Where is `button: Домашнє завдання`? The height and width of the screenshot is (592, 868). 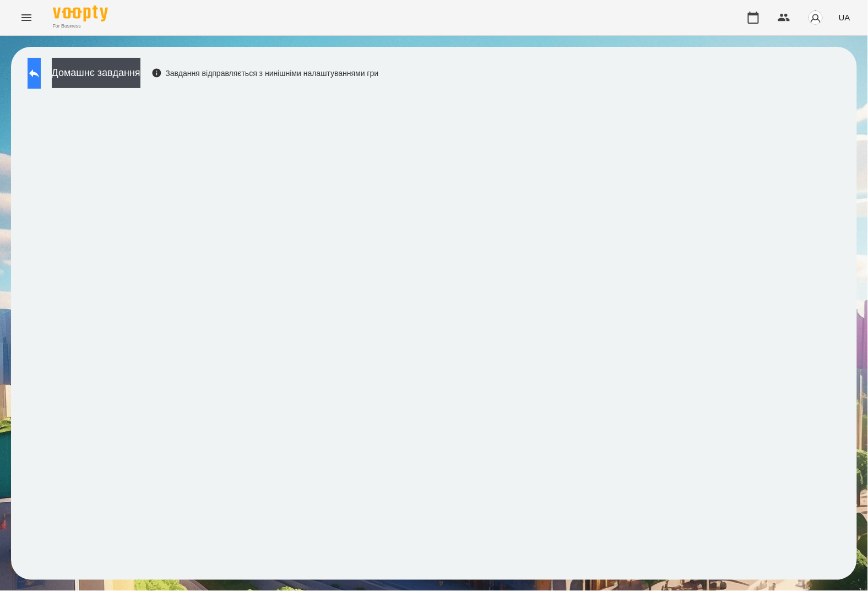
button: Домашнє завдання is located at coordinates (96, 73).